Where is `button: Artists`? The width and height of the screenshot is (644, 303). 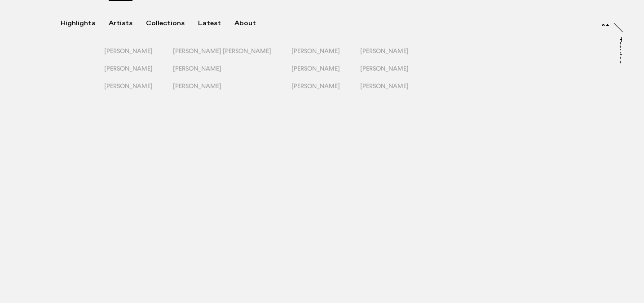
button: Artists is located at coordinates (127, 23).